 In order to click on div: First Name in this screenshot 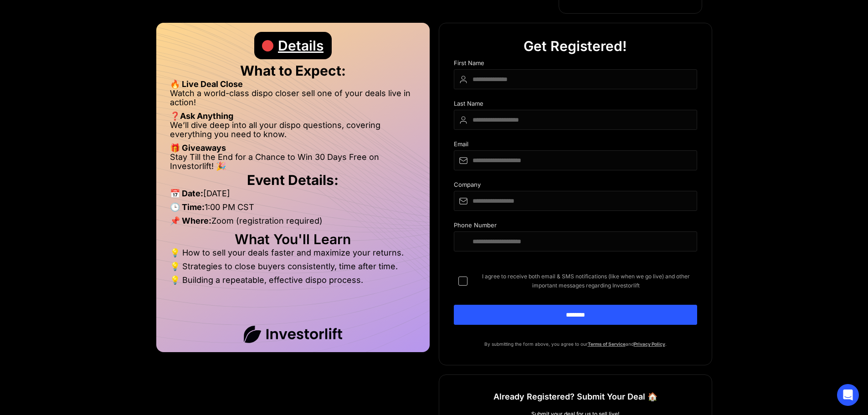, I will do `click(576, 64)`.